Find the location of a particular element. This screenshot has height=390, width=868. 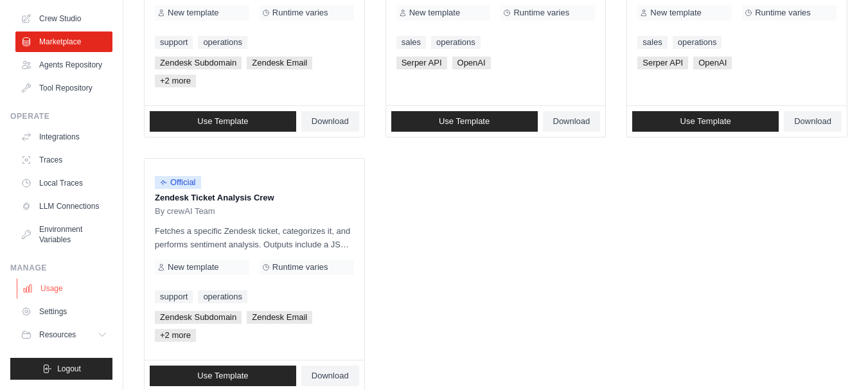

p: Fetches a specific Zendesk ticket, categorizes it, and performs sentiment analysis. Outputs inclu... is located at coordinates (255, 238).